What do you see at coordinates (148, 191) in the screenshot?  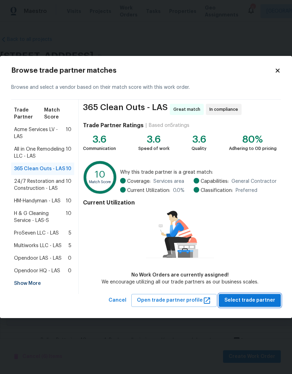 I see `span: Current Utilization:` at bounding box center [148, 191].